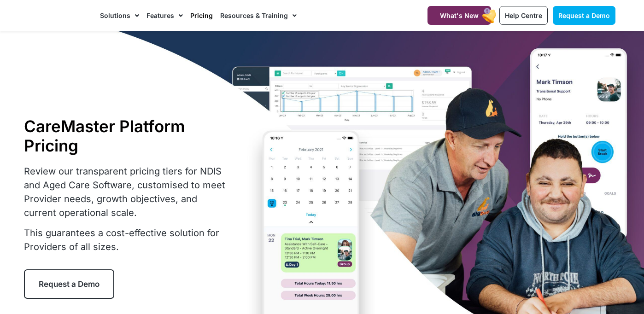 This screenshot has width=644, height=314. Describe the element at coordinates (459, 15) in the screenshot. I see `span: What's New` at that location.